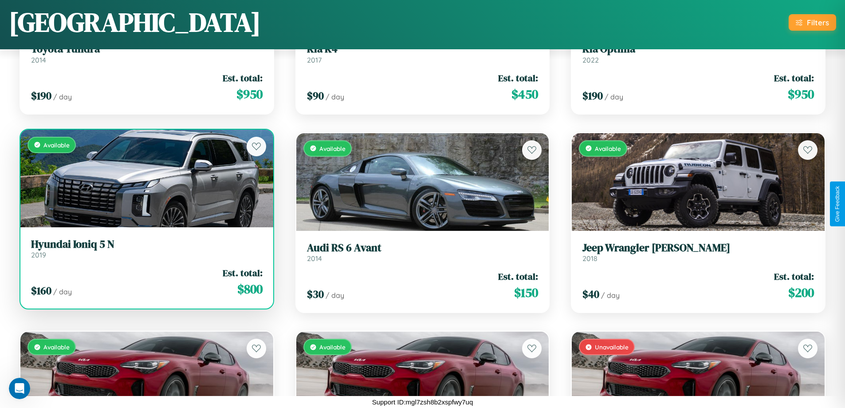 This screenshot has width=845, height=408. What do you see at coordinates (314, 60) in the screenshot?
I see `span: 2017` at bounding box center [314, 60].